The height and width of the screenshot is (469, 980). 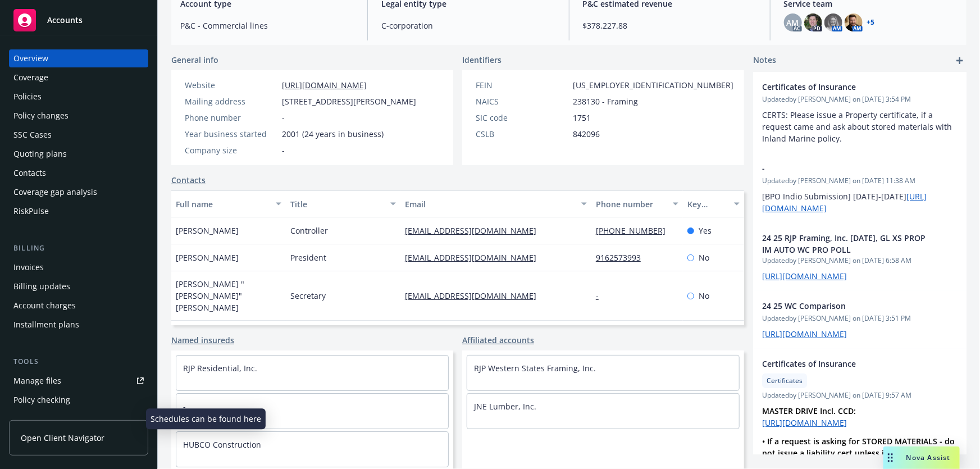 What do you see at coordinates (31, 58) in the screenshot?
I see `div: Overview` at bounding box center [31, 58].